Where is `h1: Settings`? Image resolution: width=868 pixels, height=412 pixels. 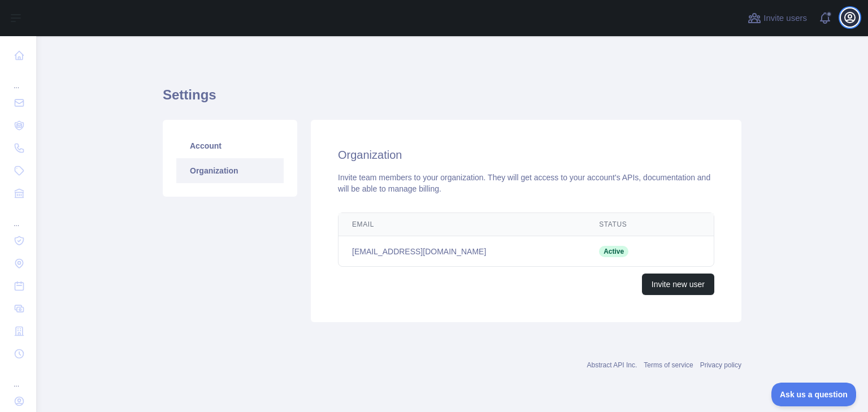 h1: Settings is located at coordinates (452, 99).